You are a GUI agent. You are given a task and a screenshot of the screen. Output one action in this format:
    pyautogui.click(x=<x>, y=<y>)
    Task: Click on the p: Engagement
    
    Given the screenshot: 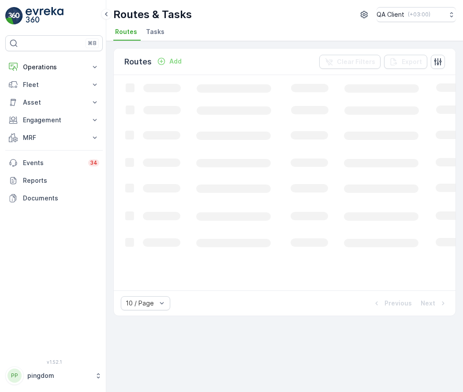 What is the action you would take?
    pyautogui.click(x=54, y=120)
    